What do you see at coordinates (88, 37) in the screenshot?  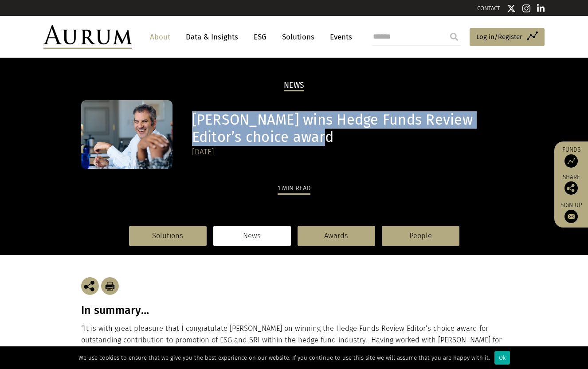 I see `img: Aurum` at bounding box center [88, 37].